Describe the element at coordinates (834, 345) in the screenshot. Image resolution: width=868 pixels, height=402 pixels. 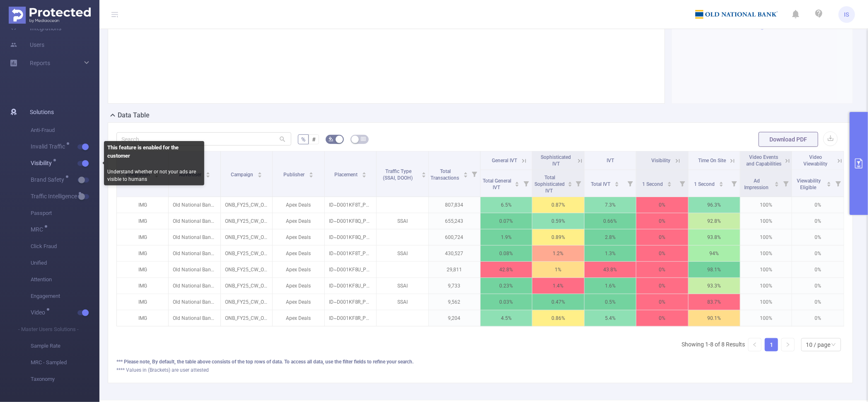
I see `i: icon: down` at that location.